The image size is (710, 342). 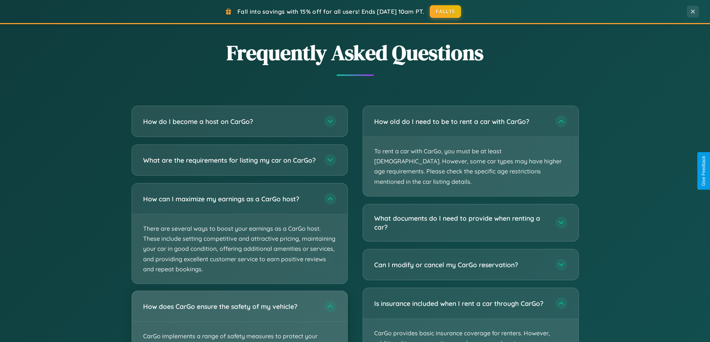 What do you see at coordinates (703, 171) in the screenshot?
I see `div: Give Feedback` at bounding box center [703, 171].